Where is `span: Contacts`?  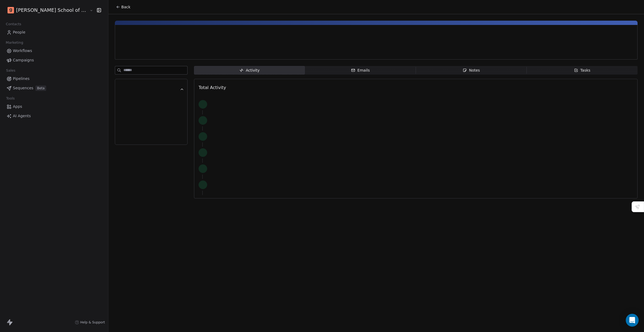
span: Contacts is located at coordinates (13, 24).